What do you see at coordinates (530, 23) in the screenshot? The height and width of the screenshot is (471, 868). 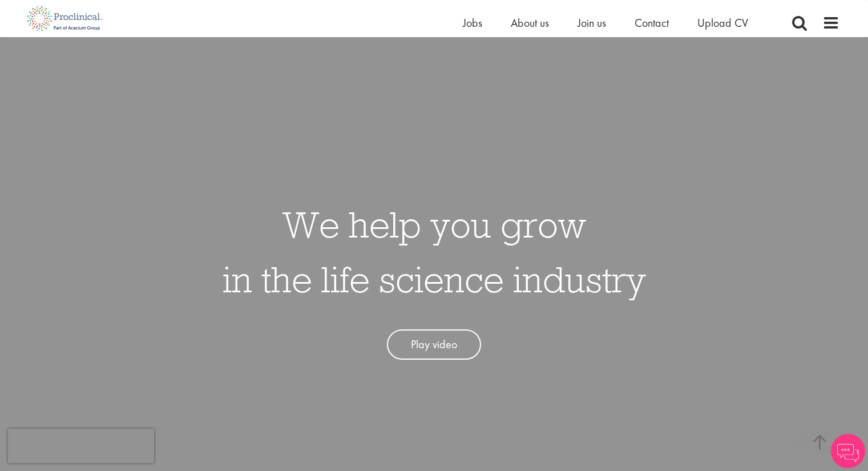 I see `a: About us` at bounding box center [530, 23].